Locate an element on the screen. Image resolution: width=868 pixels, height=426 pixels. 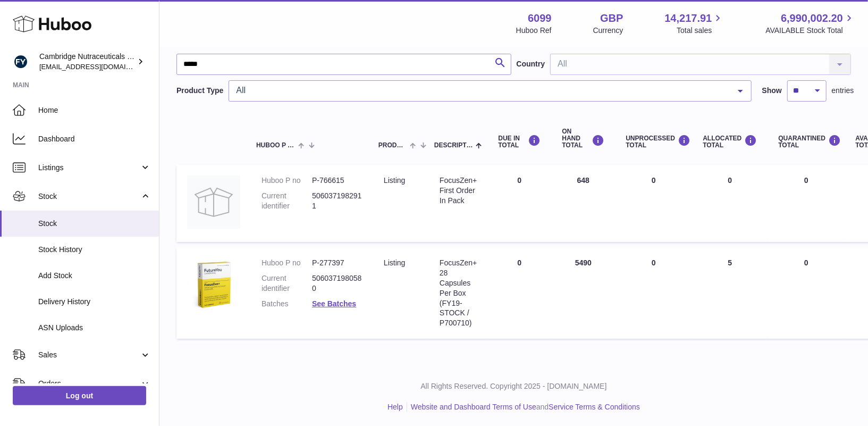
dd: 5060371980580 is located at coordinates (337, 284).